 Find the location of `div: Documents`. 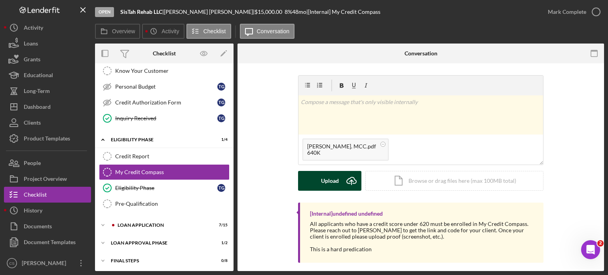

div: Documents is located at coordinates (38, 227).